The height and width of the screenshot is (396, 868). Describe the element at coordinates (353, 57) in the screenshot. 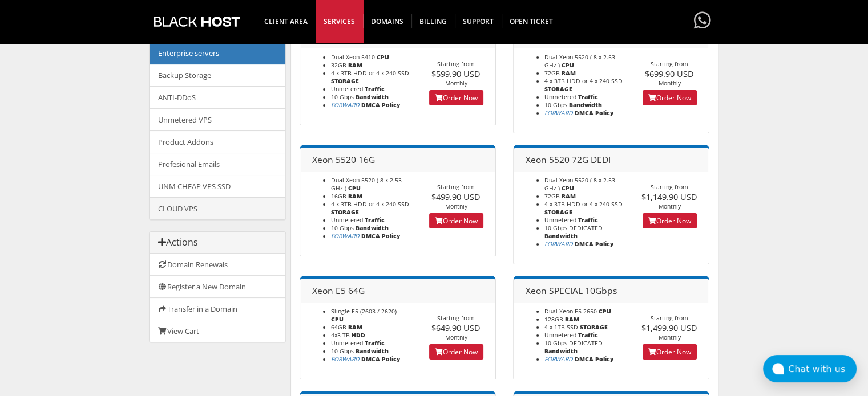

I see `span: Dual Xeon 5410` at that location.